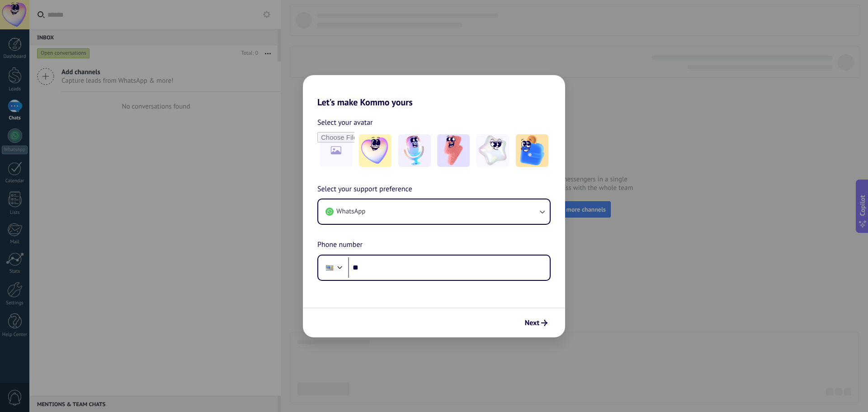  What do you see at coordinates (434, 92) in the screenshot?
I see `h2: Let's make Kommo yours` at bounding box center [434, 92].